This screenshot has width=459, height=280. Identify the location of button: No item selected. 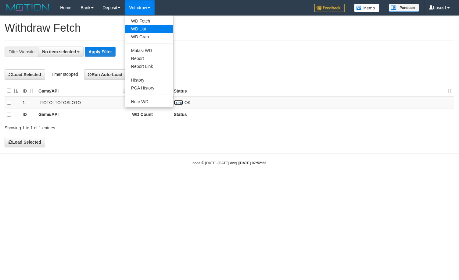
(61, 52).